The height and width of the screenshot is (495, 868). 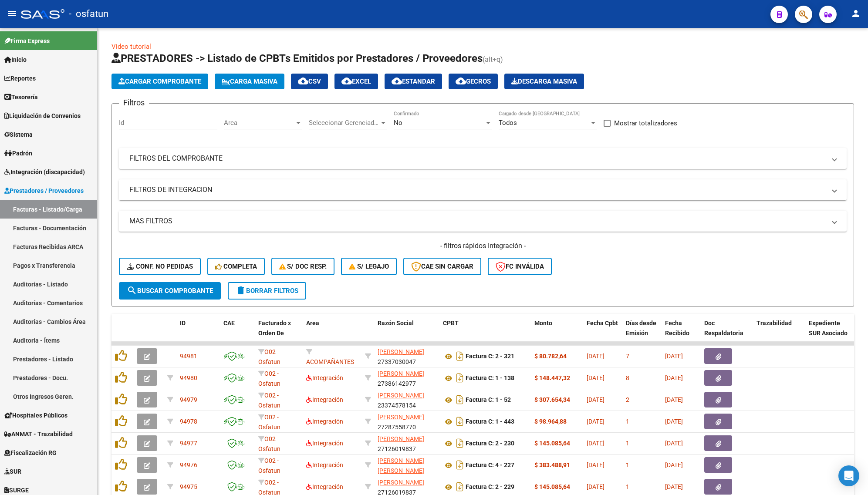 What do you see at coordinates (259, 123) in the screenshot?
I see `span: Area` at bounding box center [259, 123].